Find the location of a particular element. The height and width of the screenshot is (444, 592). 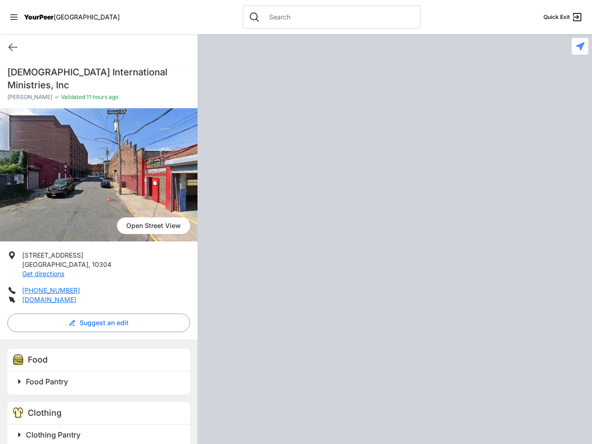

span: 11 hours ago is located at coordinates (102, 97).